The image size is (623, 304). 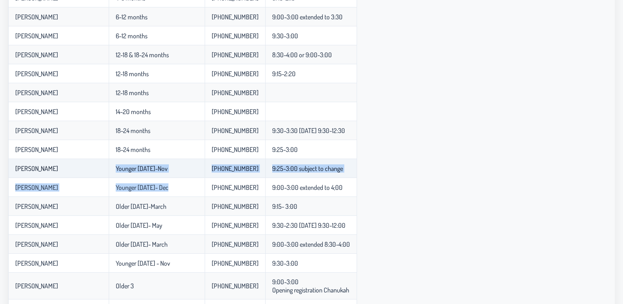 What do you see at coordinates (142, 55) in the screenshot?
I see `p-celleditor: 12-18 & 18-24 months` at bounding box center [142, 55].